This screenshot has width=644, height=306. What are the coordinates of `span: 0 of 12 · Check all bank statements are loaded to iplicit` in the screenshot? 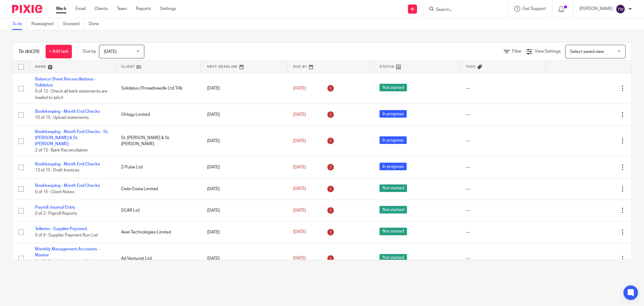 It's located at (71, 94).